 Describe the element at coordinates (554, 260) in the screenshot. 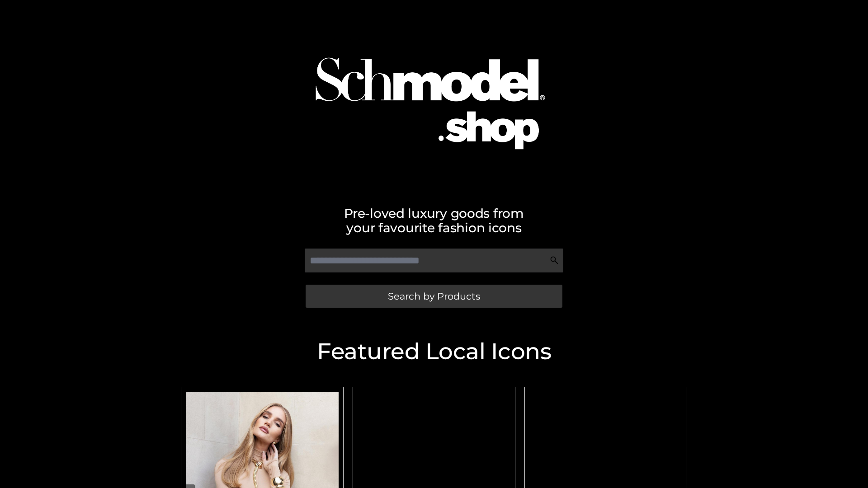

I see `img: Search Icon` at that location.